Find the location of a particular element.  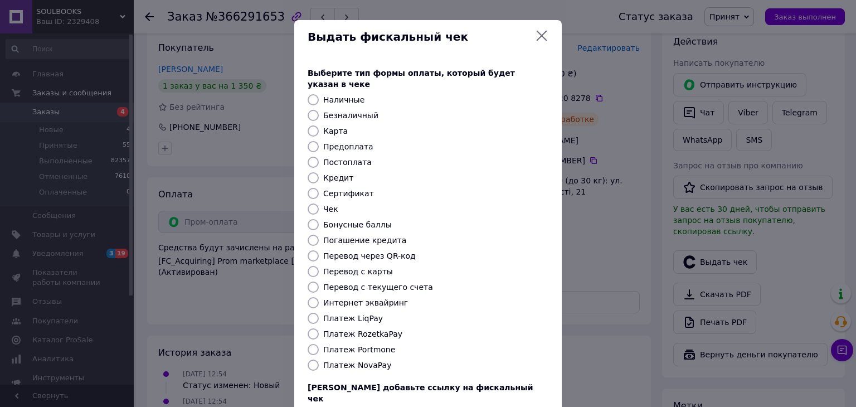

label: Сертификат is located at coordinates (348, 193).